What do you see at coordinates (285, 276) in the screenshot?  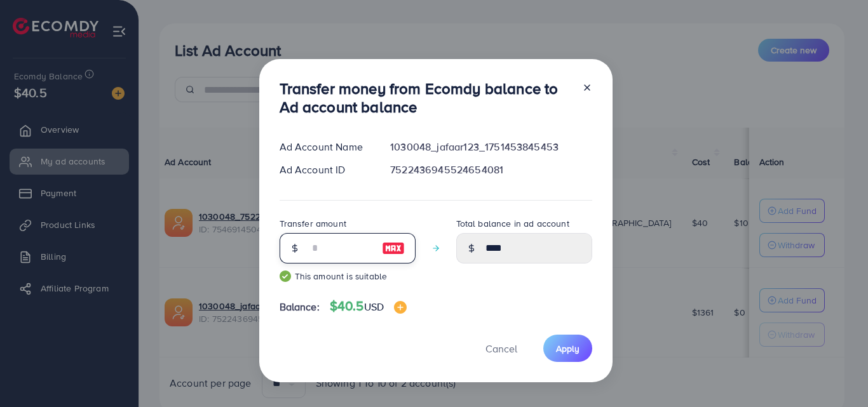 I see `img: guide` at bounding box center [285, 276].